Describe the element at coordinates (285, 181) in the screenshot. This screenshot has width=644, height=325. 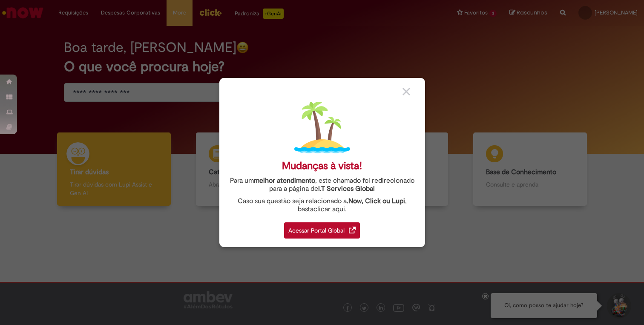
I see `strong: melhor atendimento` at that location.